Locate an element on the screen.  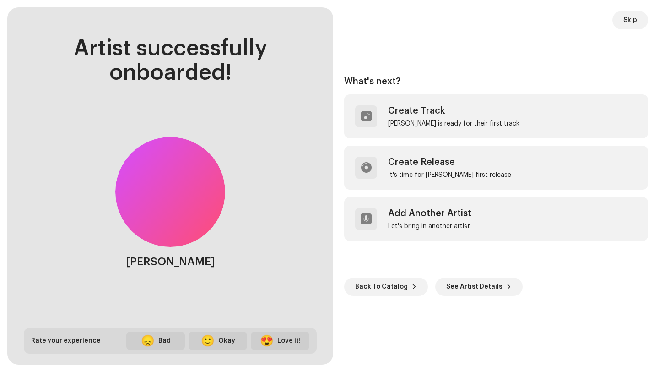
button: See Artist Details is located at coordinates (479, 287).